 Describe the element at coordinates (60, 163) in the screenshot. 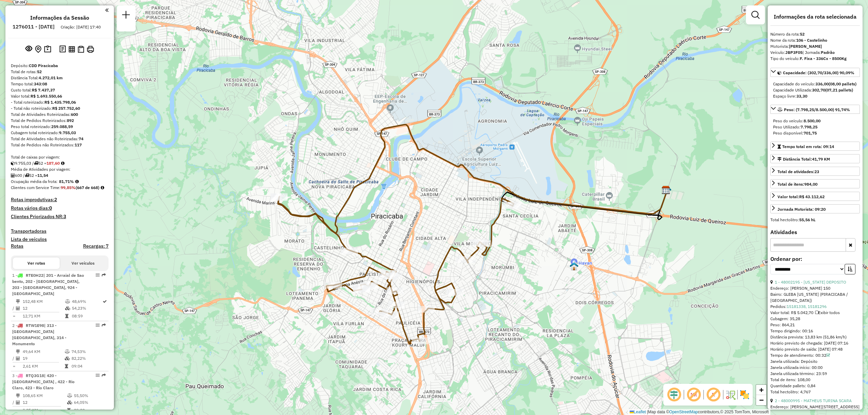

I see `div: 9.755,03 / 52 =` at that location.